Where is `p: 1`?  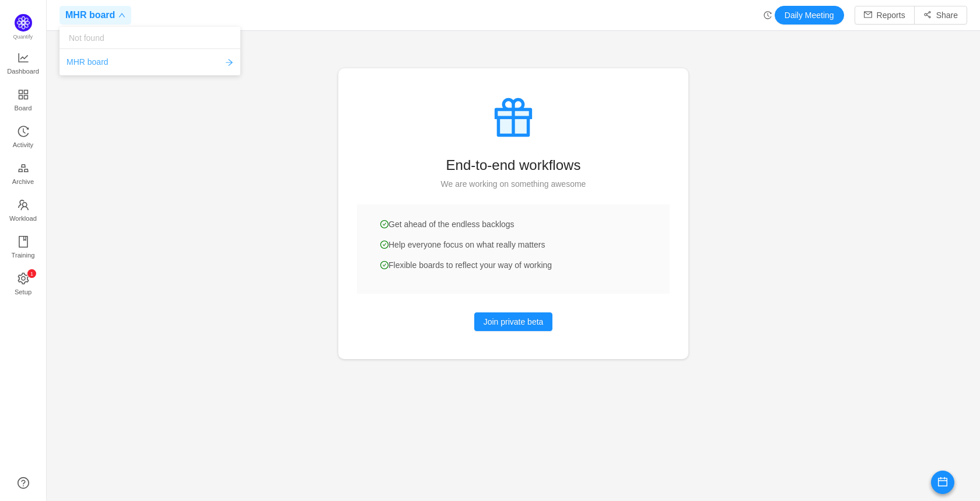 p: 1 is located at coordinates (31, 273).